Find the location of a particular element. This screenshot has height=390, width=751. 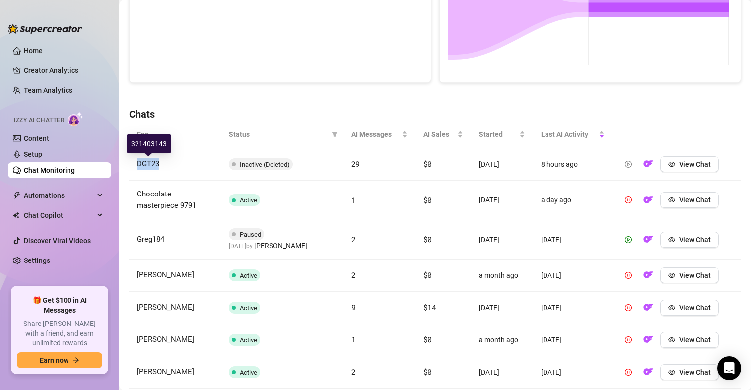

td: 8 hours ago is located at coordinates (573, 164).